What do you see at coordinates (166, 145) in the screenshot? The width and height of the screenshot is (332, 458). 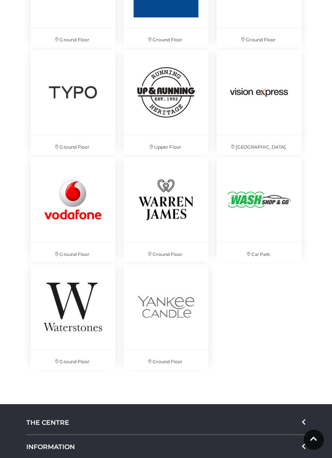 I see `p: Upper Floor` at bounding box center [166, 145].